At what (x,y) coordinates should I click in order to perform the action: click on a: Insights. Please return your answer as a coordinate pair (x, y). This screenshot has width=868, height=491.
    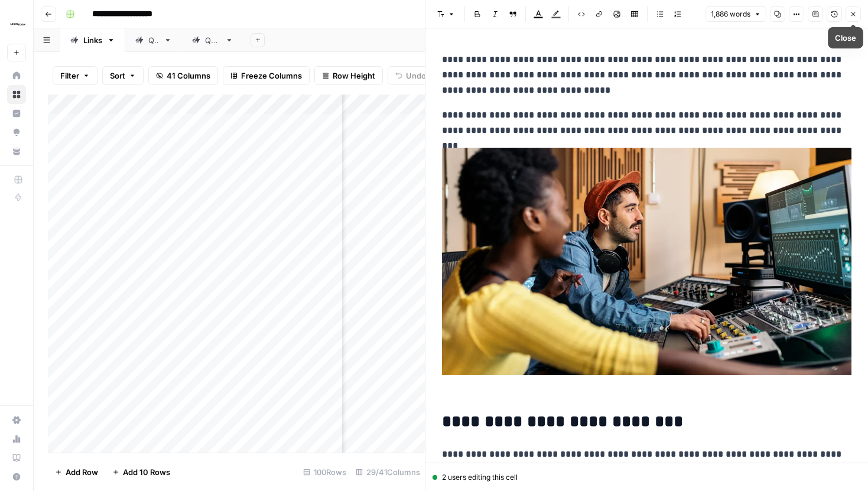
    Looking at the image, I should click on (16, 114).